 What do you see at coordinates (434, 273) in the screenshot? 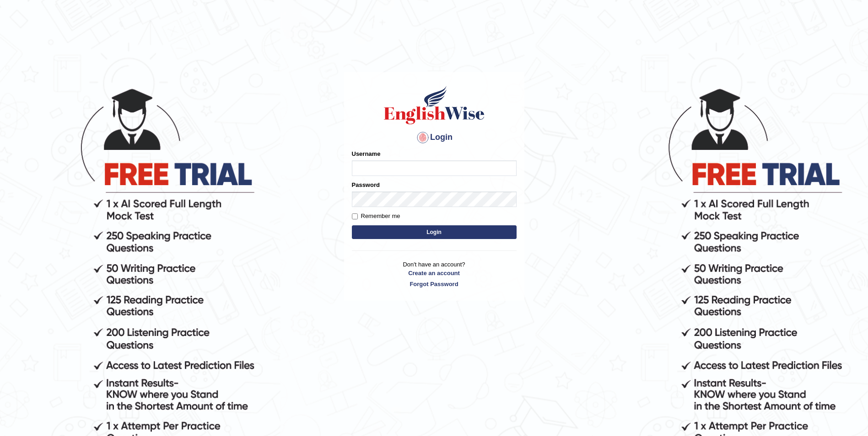
I see `a: Create an account` at bounding box center [434, 273].